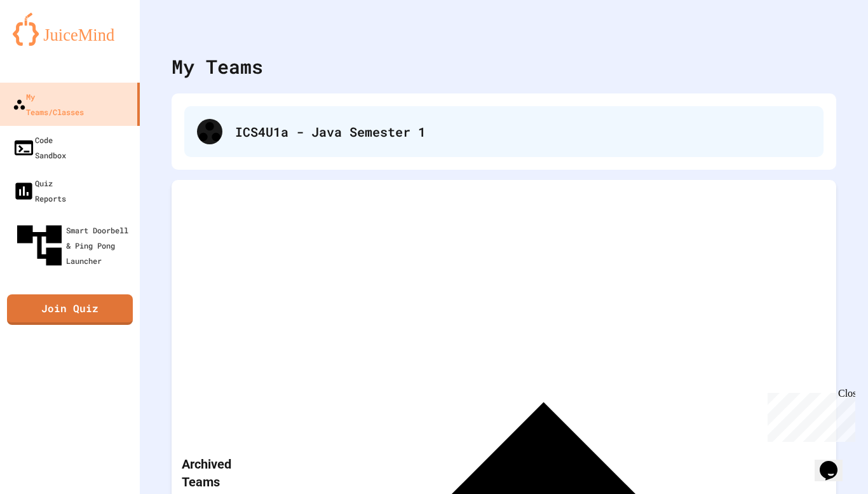  What do you see at coordinates (74, 245) in the screenshot?
I see `div: Smart Doorbell & Ping Pong Launcher` at bounding box center [74, 245].